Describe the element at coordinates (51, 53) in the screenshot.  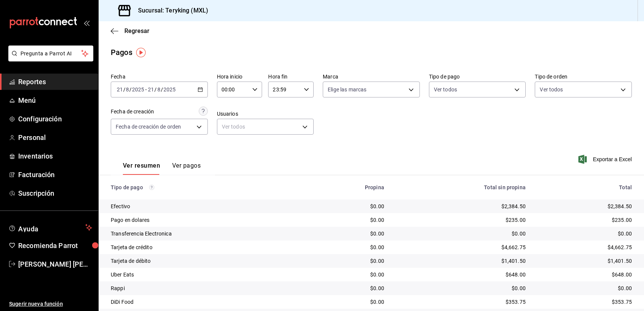
I see `button: Pregunta a Parrot AI` at that location.